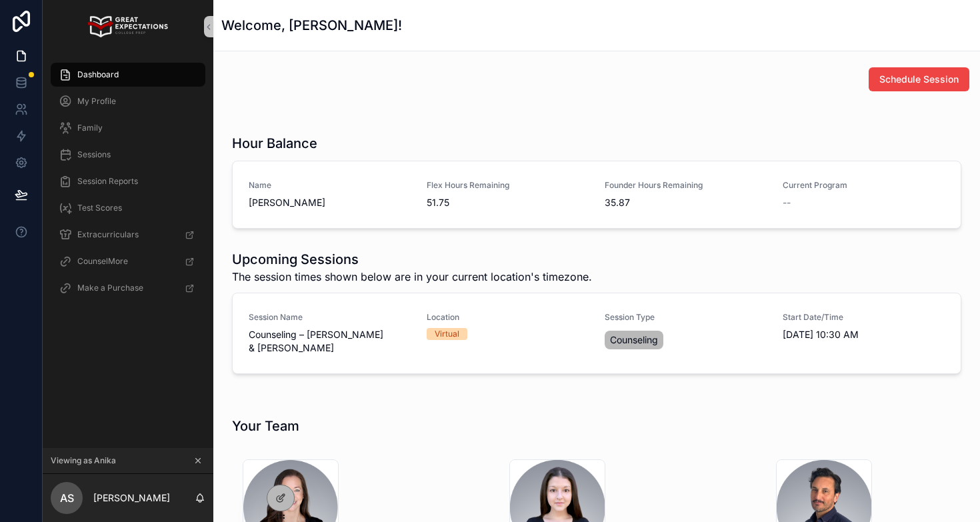 Image resolution: width=980 pixels, height=522 pixels. What do you see at coordinates (99, 208) in the screenshot?
I see `span: Test Scores` at bounding box center [99, 208].